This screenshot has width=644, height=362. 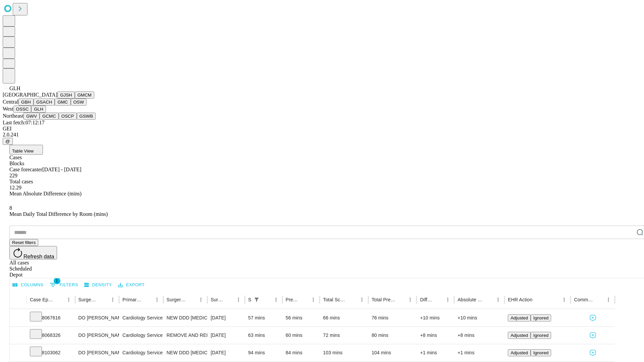 What do you see at coordinates (21, 181) in the screenshot?
I see `span: Total cases` at bounding box center [21, 181].